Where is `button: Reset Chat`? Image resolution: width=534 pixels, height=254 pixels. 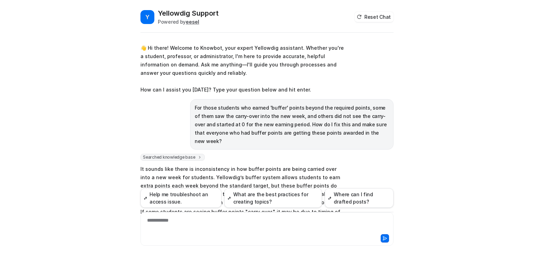 button: Reset Chat is located at coordinates (374, 17).